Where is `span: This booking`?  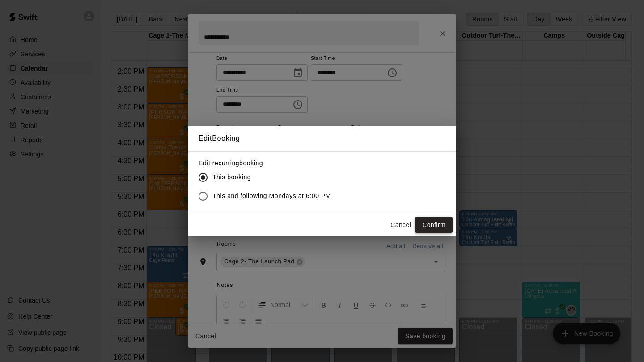
span: This booking is located at coordinates (231, 177).